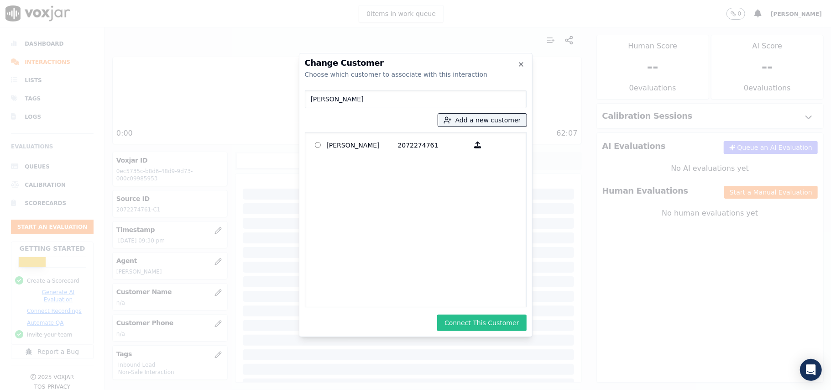 Image resolution: width=831 pixels, height=390 pixels. I want to click on h2: Change Customer, so click(416, 63).